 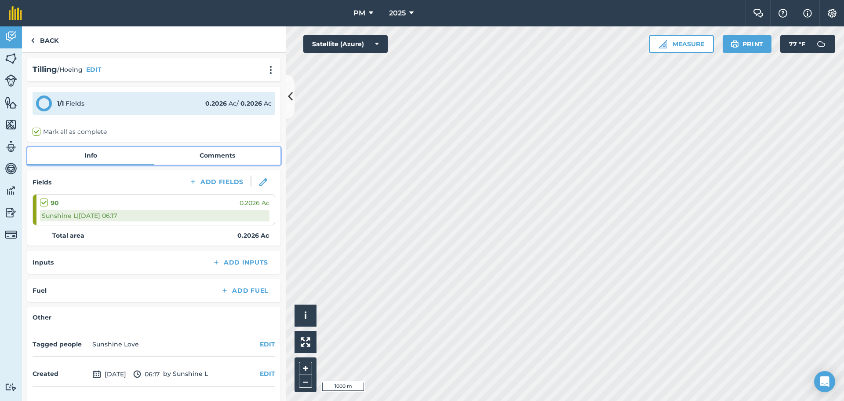 I want to click on button: 77 °F, so click(x=808, y=44).